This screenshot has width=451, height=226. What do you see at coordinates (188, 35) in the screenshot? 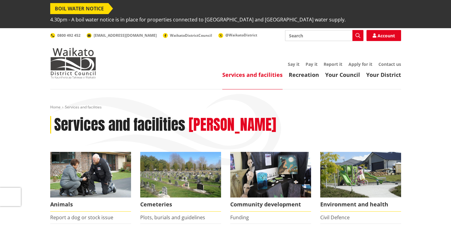
I see `a: WaikatoDistrictCouncil` at bounding box center [188, 35].